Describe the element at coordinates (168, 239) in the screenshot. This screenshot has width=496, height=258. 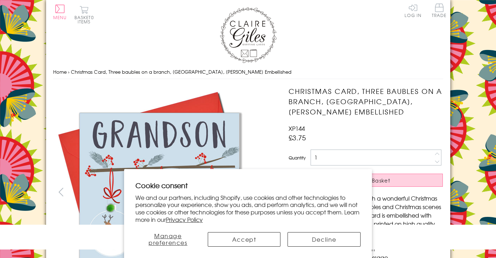
I see `button: Manage preferences` at that location.